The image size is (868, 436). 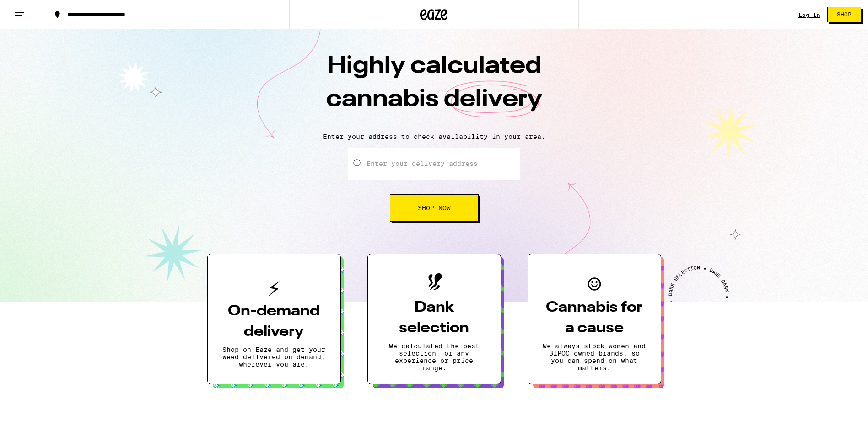 What do you see at coordinates (434, 208) in the screenshot?
I see `button: Shop Now` at bounding box center [434, 208].